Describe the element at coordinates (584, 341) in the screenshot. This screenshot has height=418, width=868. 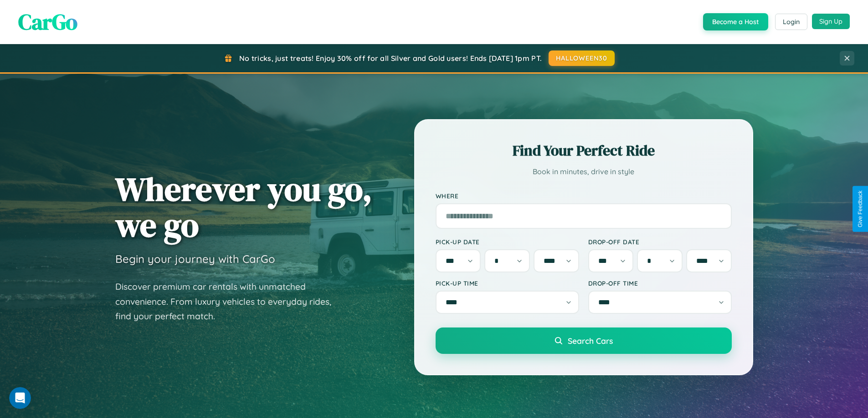
I see `button: Search Cars` at that location.